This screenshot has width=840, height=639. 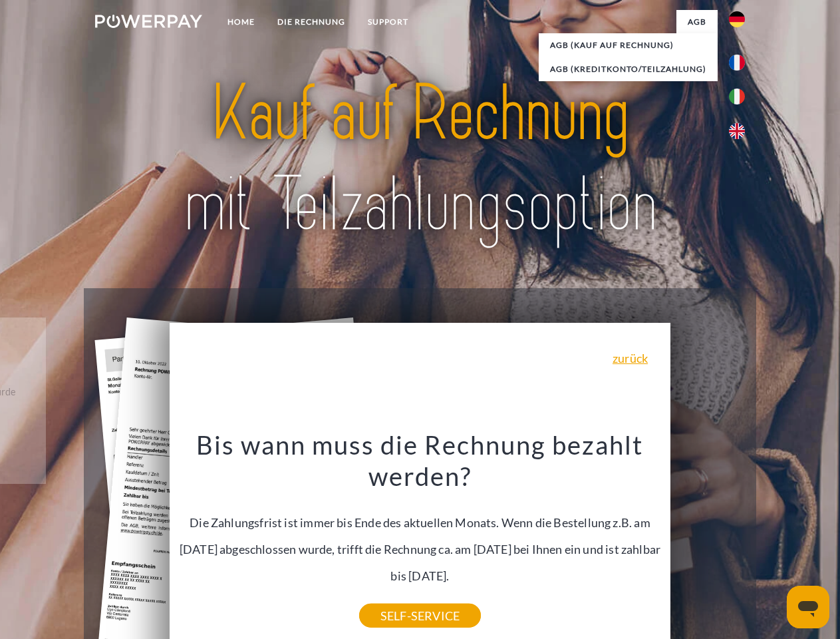 What do you see at coordinates (737, 131) in the screenshot?
I see `img: en` at bounding box center [737, 131].